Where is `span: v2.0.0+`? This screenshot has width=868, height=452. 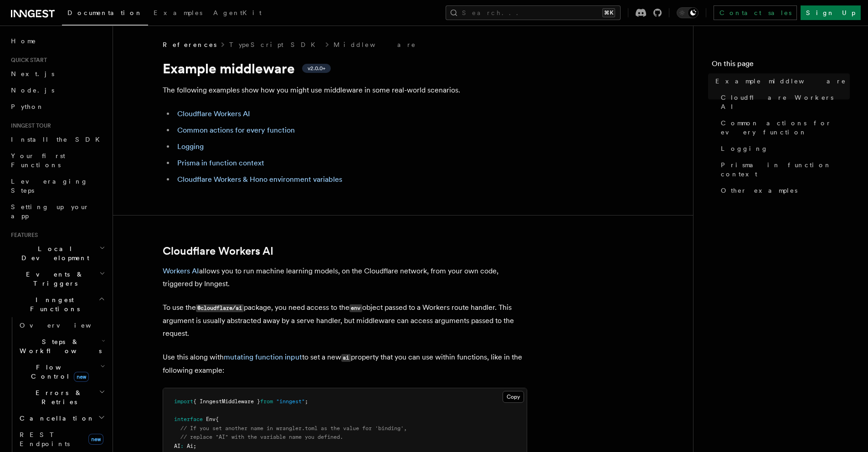
span: v2.0.0+ is located at coordinates (316, 69).